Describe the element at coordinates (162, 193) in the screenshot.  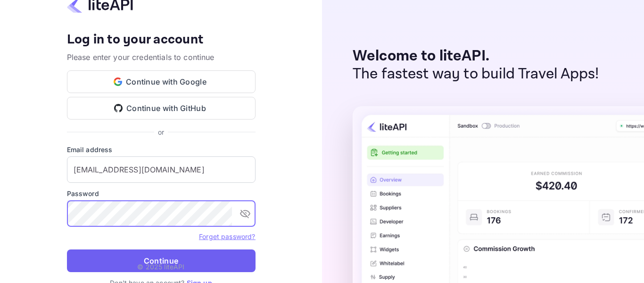
I see `label: Password` at that location.